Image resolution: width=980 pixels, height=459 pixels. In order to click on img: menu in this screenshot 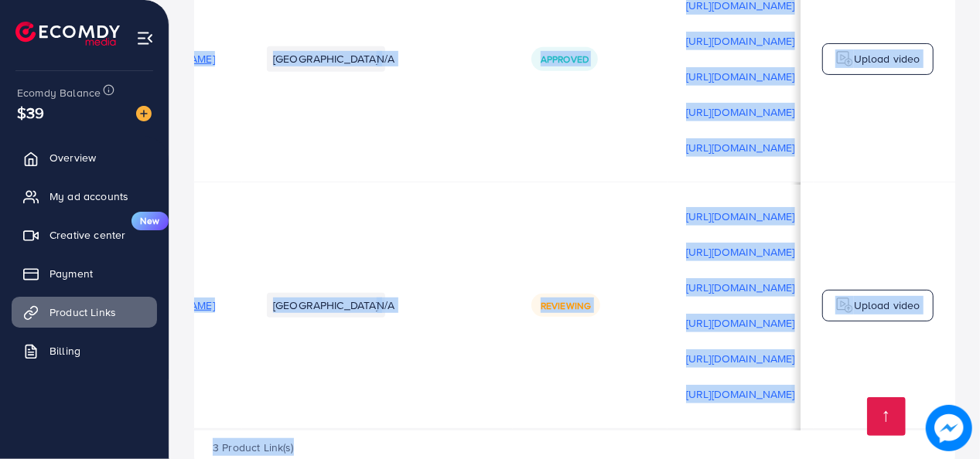, I will do `click(144, 38)`.